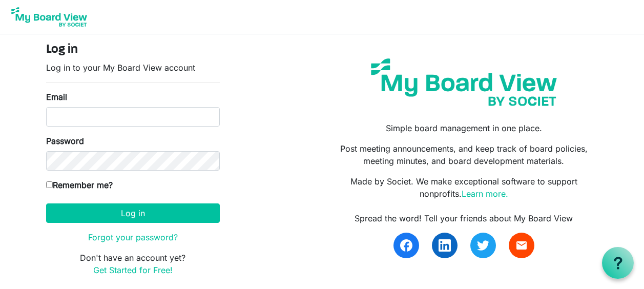 Image resolution: width=644 pixels, height=289 pixels. Describe the element at coordinates (132, 270) in the screenshot. I see `a: Get Started for Free!` at that location.